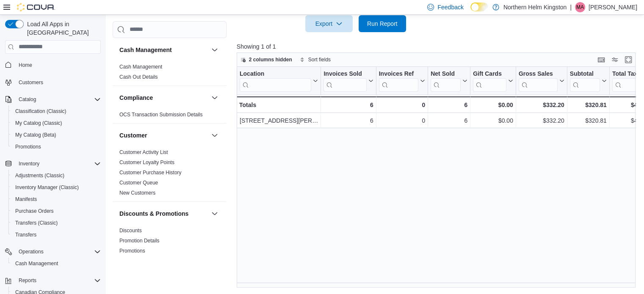  Describe the element at coordinates (47, 187) in the screenshot. I see `a: Inventory Manager (Classic)` at that location.